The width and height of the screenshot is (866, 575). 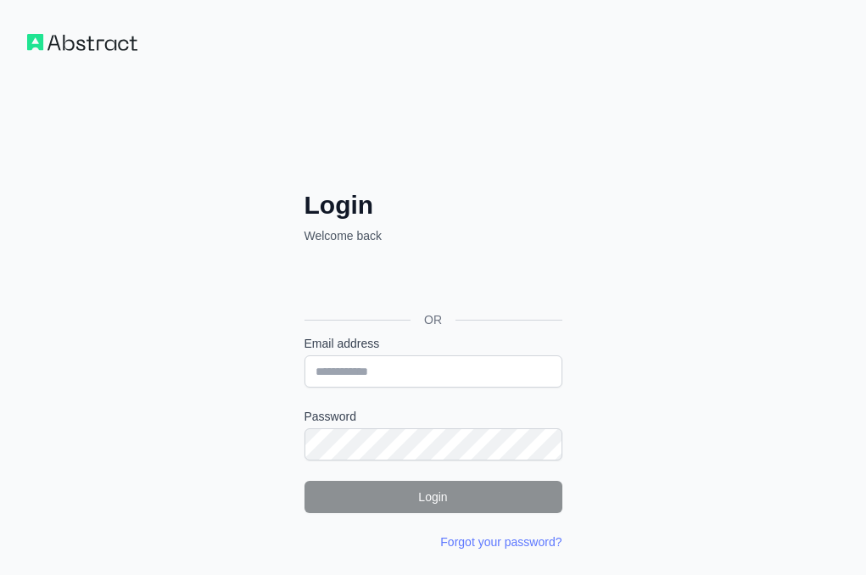 I want to click on p: Welcome back, so click(x=433, y=236).